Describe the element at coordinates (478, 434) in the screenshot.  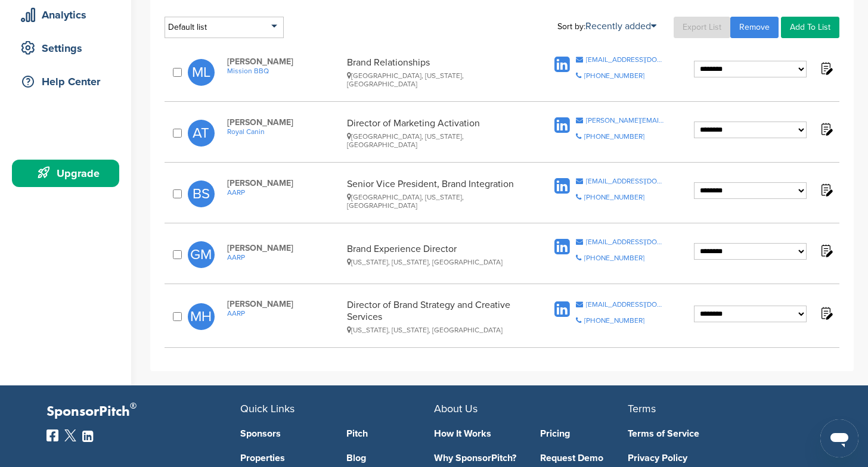
I see `a: How It Works` at that location.